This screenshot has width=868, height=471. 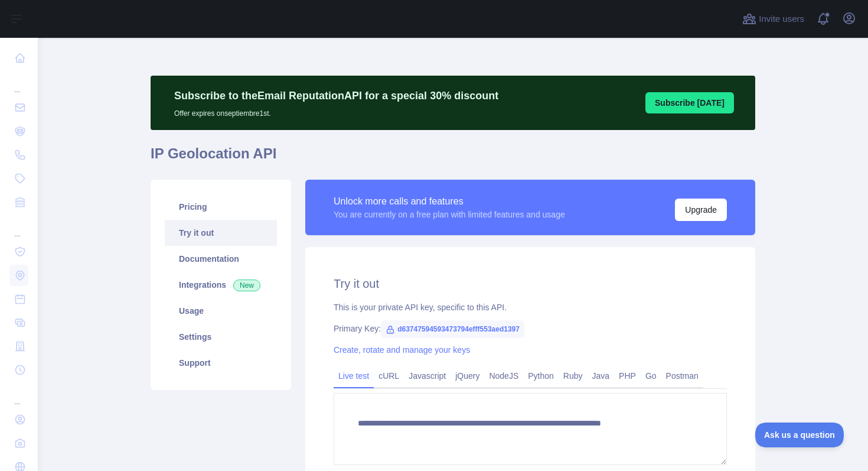 I want to click on a: Documentation, so click(x=221, y=258).